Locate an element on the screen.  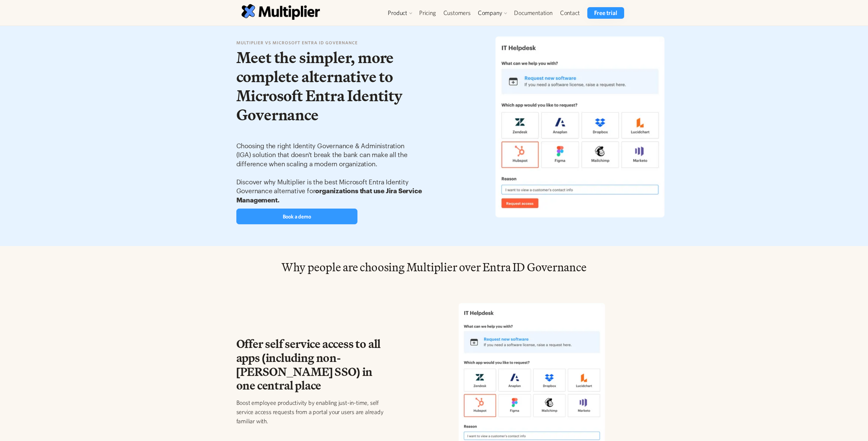
a: Contact is located at coordinates (570, 13).